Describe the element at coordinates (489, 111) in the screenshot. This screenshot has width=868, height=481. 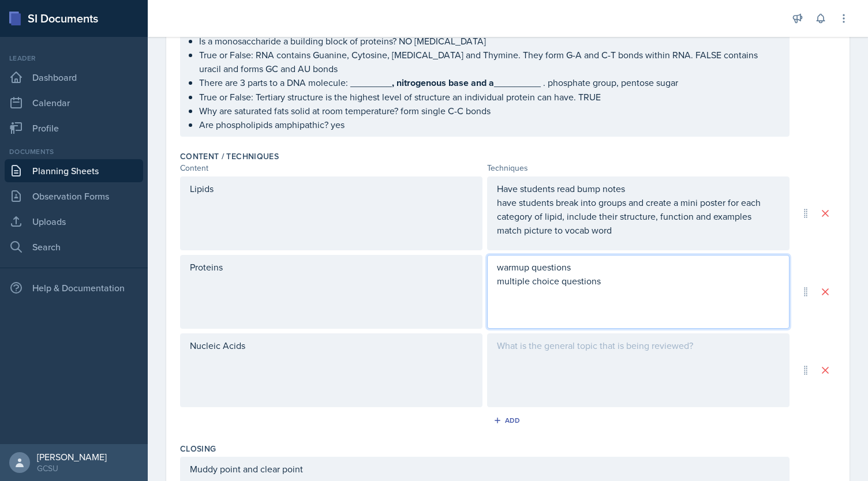
I see `p: Why are saturated fats solid at room temperature?​ form single C-C bonds` at that location.